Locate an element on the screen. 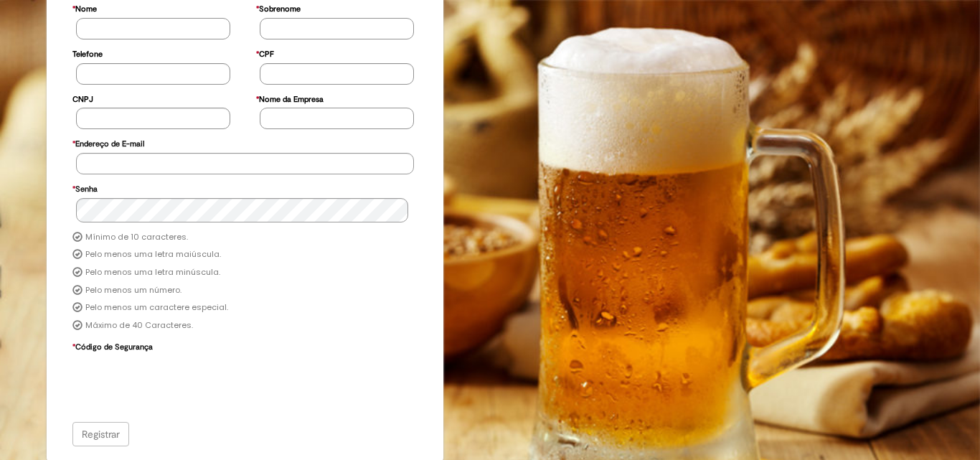  label: CPF is located at coordinates (265, 52).